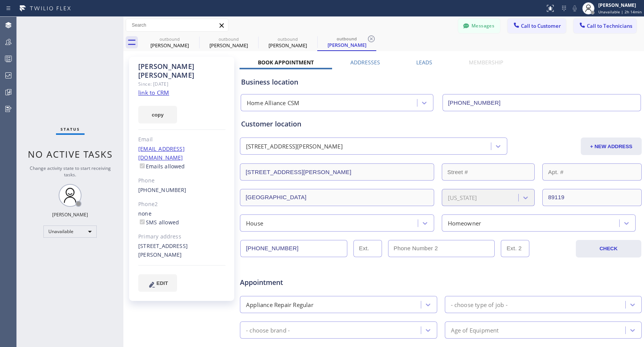  I want to click on input: SMS allowed, so click(142, 222).